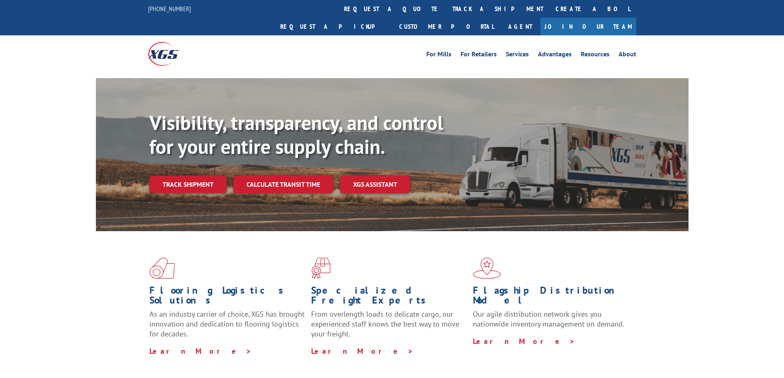 This screenshot has width=784, height=378. What do you see at coordinates (333, 26) in the screenshot?
I see `a: Request a pickup` at bounding box center [333, 26].